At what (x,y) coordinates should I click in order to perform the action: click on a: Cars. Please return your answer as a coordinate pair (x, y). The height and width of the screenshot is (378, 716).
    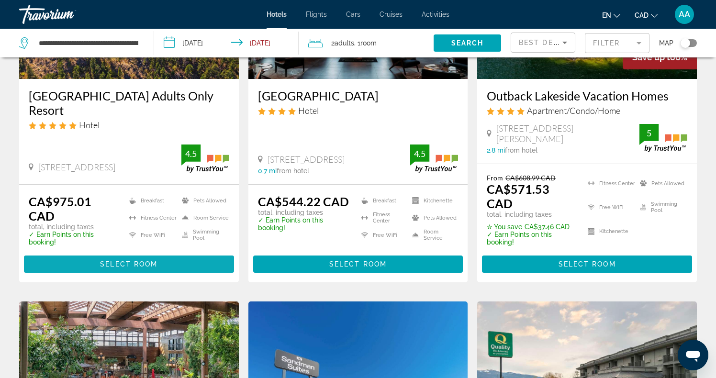
    Looking at the image, I should click on (353, 14).